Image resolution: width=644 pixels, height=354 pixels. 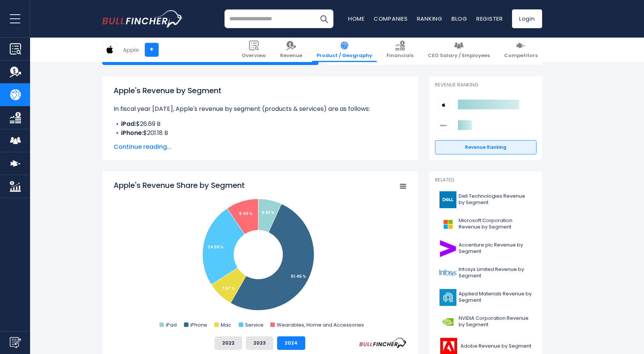 I want to click on span: Overview, so click(x=254, y=55).